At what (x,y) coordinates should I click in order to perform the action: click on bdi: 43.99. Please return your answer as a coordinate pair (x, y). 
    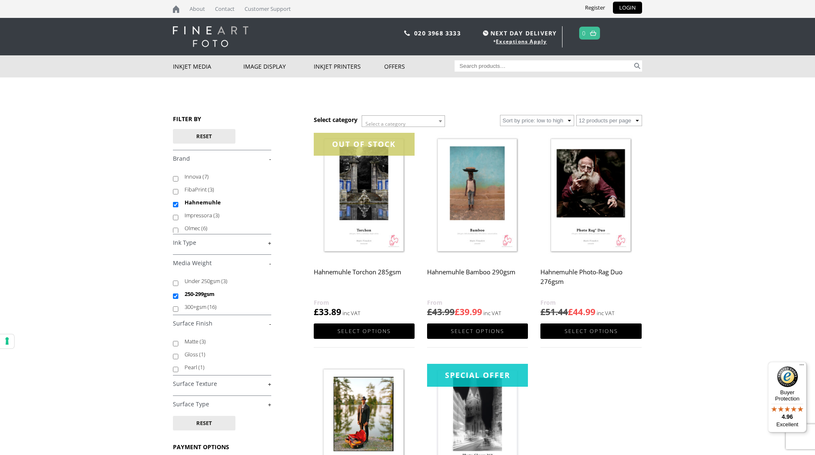
    Looking at the image, I should click on (441, 312).